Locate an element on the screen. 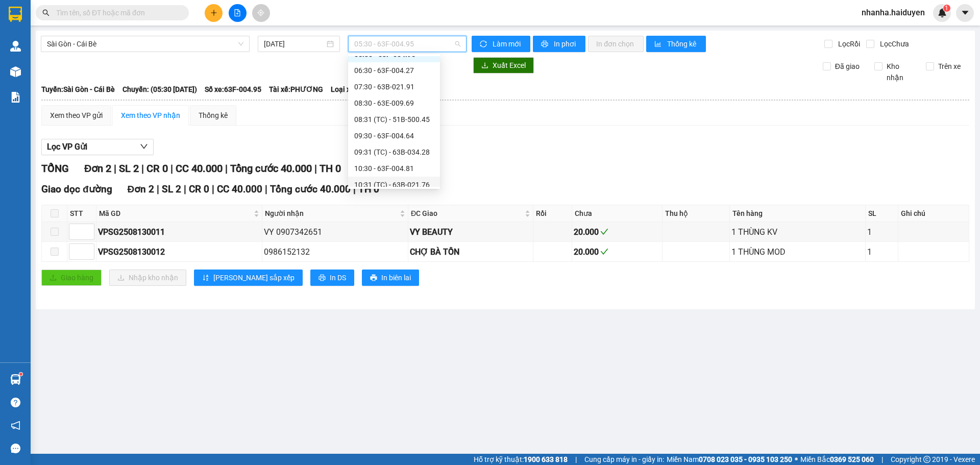 The height and width of the screenshot is (465, 980). button: downloadXuất Excel is located at coordinates (503, 65).